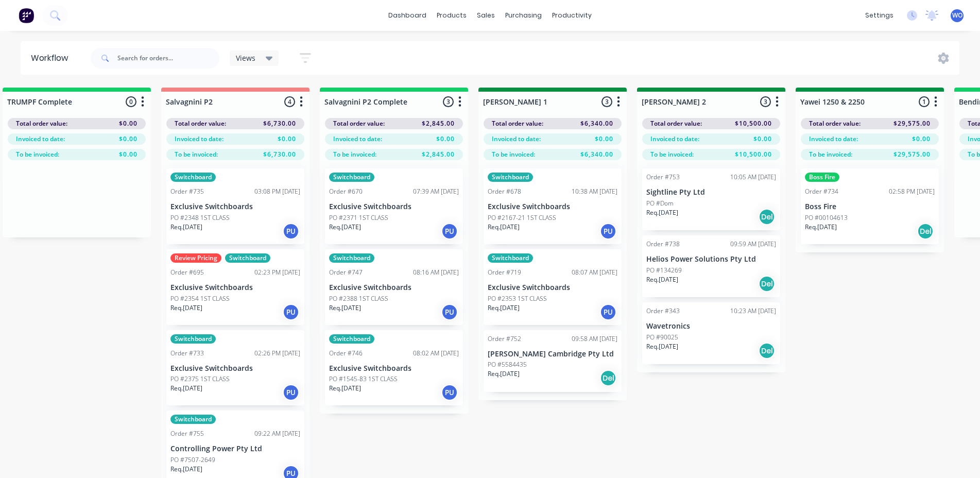  I want to click on p: PO #7507-2649, so click(193, 460).